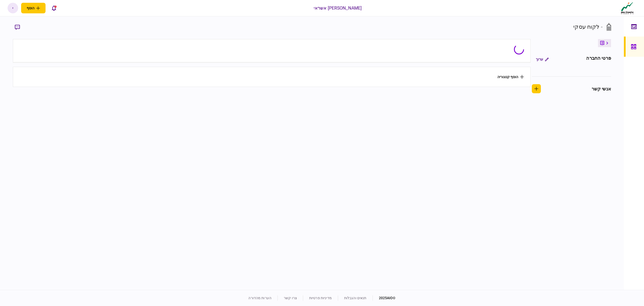  Describe the element at coordinates (33, 8) in the screenshot. I see `button: פתח תפריט להוספת לקוח` at that location.